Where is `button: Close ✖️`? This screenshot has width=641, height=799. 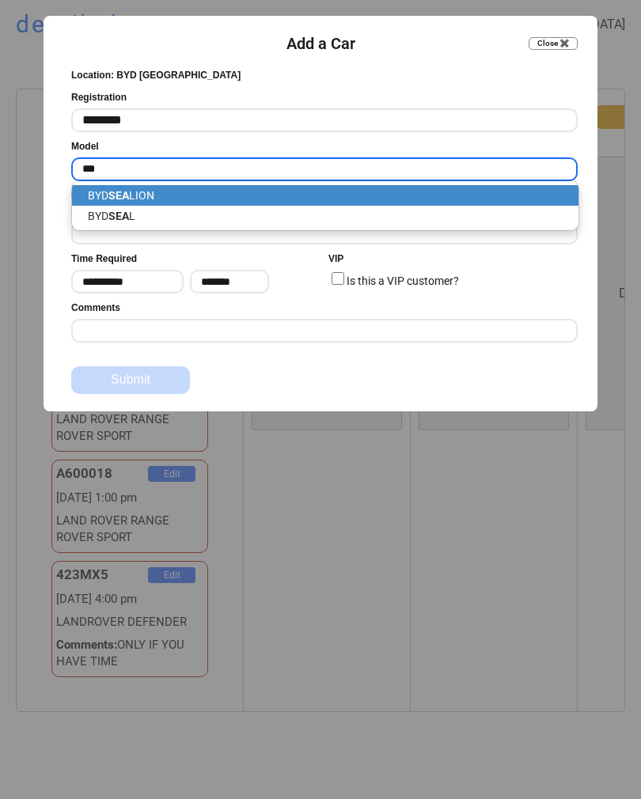 button: Close ✖️ is located at coordinates (553, 43).